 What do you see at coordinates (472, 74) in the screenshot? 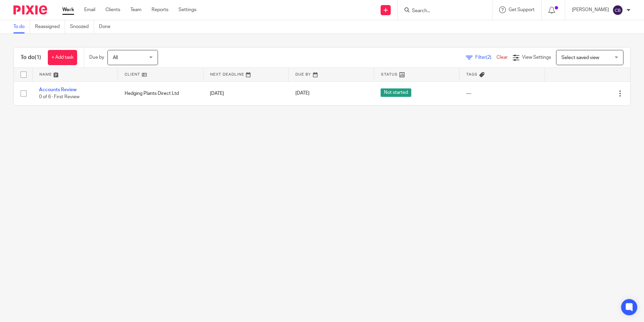
I see `span: Tags` at bounding box center [472, 74].